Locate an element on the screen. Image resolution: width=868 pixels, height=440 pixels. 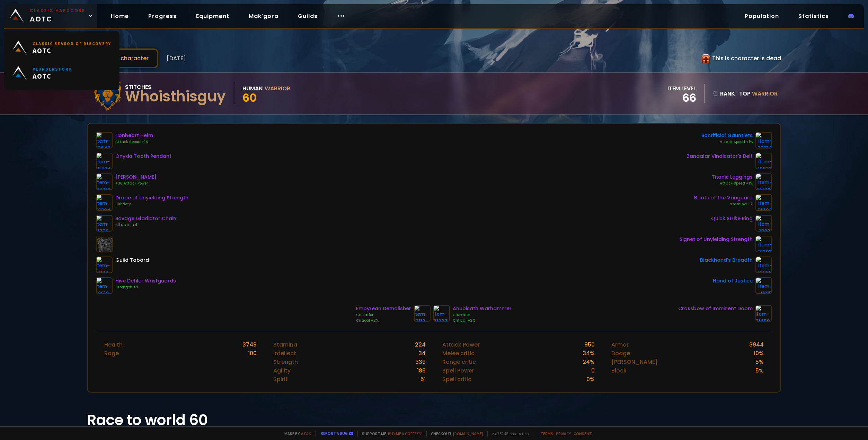
div: 0 % is located at coordinates (590, 379).